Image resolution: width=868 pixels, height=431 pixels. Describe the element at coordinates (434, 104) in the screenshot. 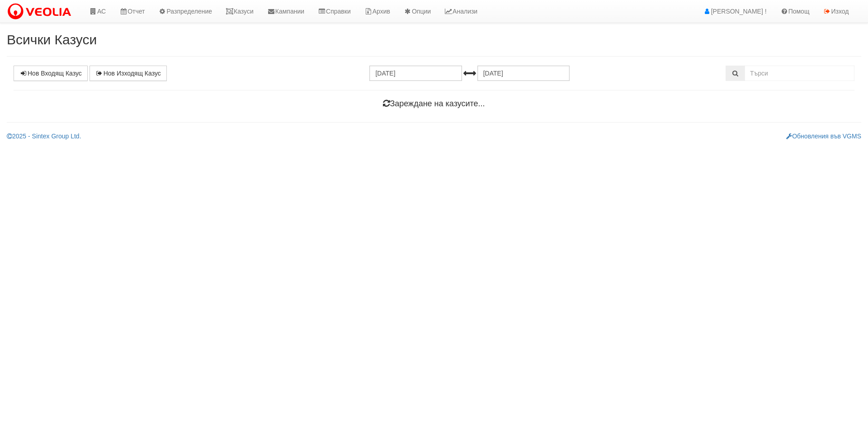

I see `h4: Зареждане на казусите...` at that location.